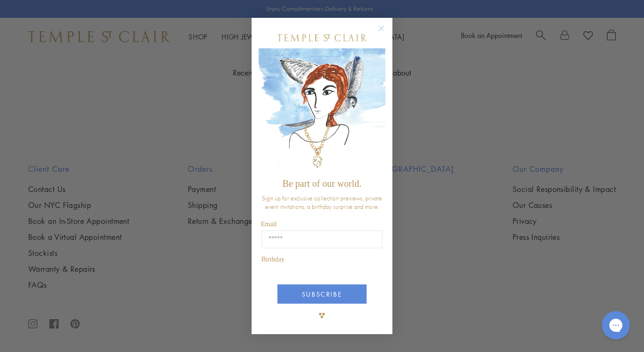 The width and height of the screenshot is (644, 352). What do you see at coordinates (322, 111) in the screenshot?
I see `img: c4a9eb12-d91a-4d4a-8ee0-386386f4f338.jpeg` at bounding box center [322, 111].